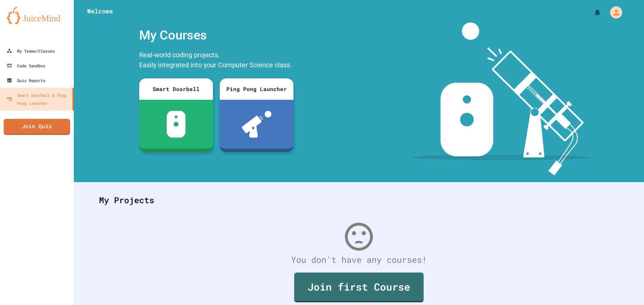  Describe the element at coordinates (592, 12) in the screenshot. I see `div: My Notifications` at that location.